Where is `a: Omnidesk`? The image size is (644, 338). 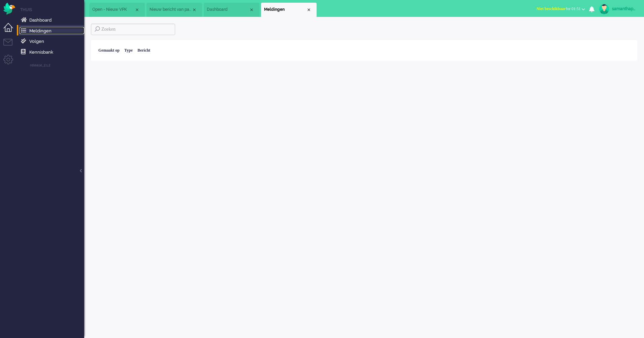
a: Omnidesk is located at coordinates (9, 7).